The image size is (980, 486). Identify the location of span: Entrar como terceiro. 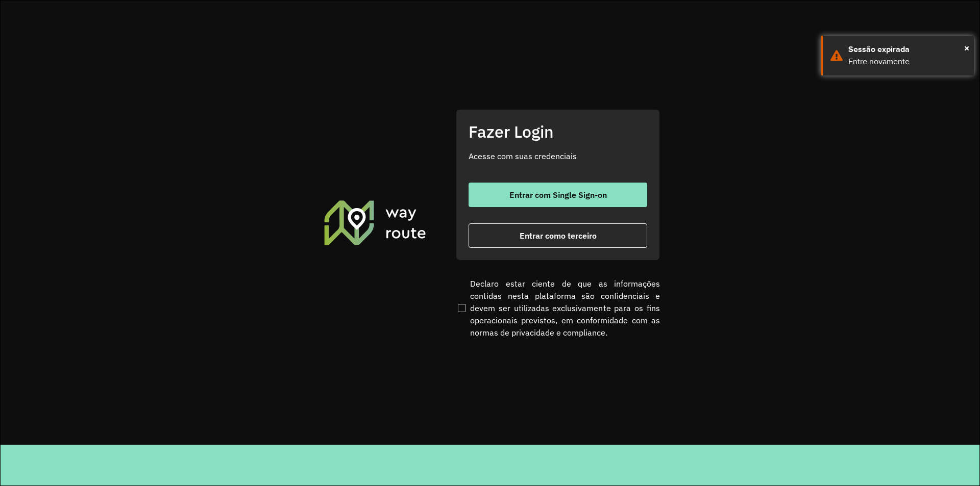
(558, 236).